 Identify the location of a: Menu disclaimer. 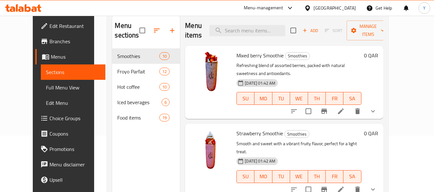
(70, 165).